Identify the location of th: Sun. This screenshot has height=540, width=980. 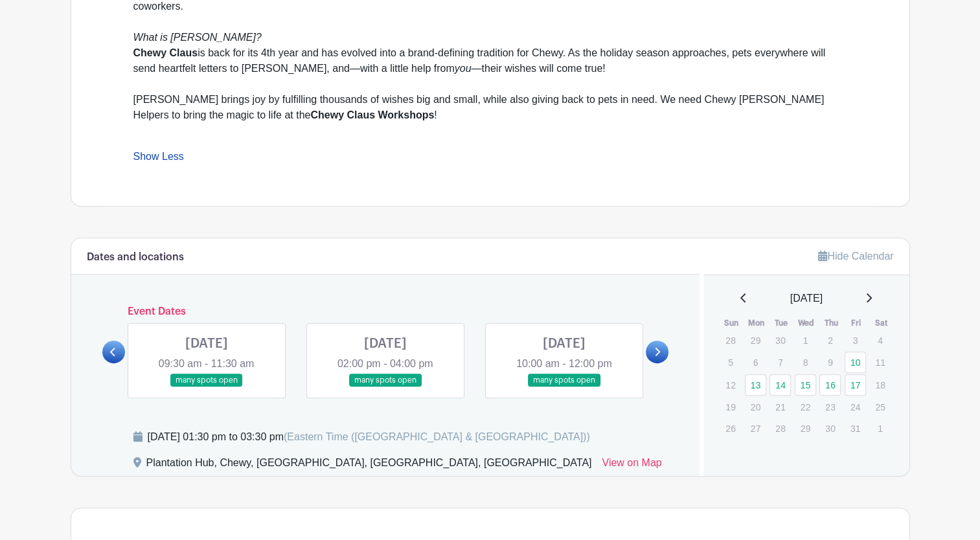
(731, 323).